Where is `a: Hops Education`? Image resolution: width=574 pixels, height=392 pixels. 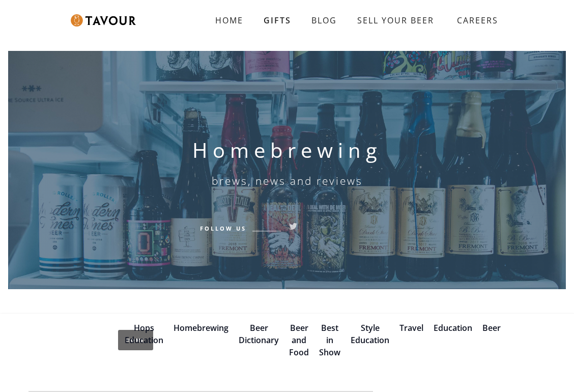
a: Hops Education is located at coordinates (144, 334).